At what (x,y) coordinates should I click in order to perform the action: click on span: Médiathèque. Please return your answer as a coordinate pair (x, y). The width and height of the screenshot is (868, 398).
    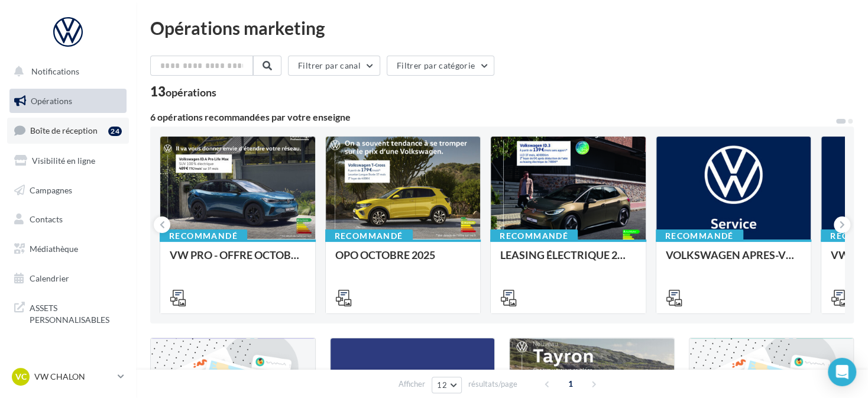
    Looking at the image, I should click on (54, 248).